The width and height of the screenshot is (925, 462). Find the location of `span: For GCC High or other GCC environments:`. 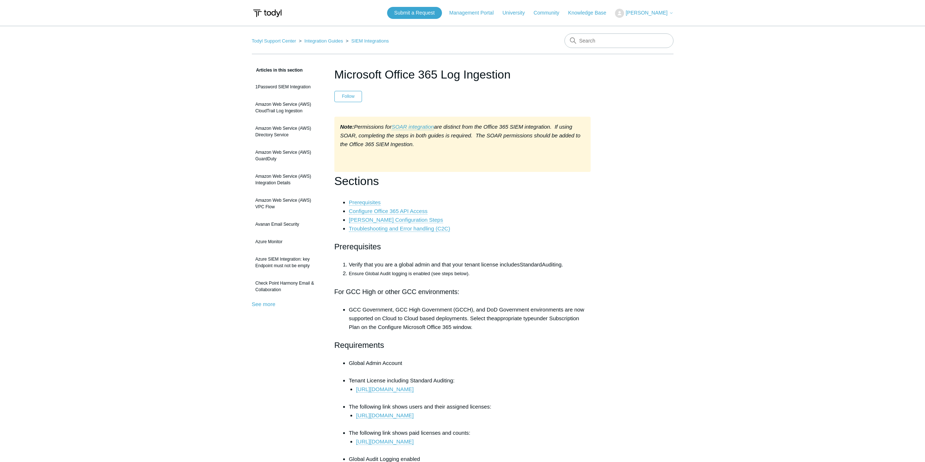

span: For GCC High or other GCC environments: is located at coordinates (397, 292).